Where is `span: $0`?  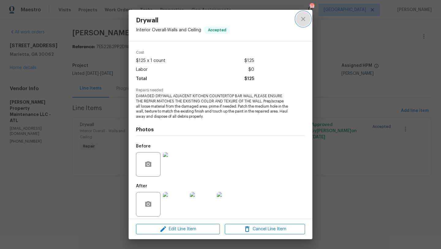
span: $0 is located at coordinates (251, 70).